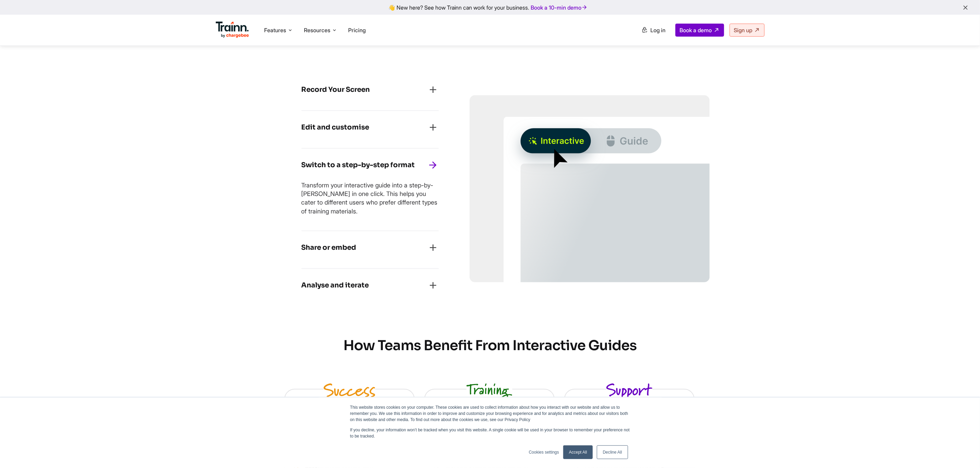 The height and width of the screenshot is (468, 980). I want to click on a: Pricing, so click(356, 30).